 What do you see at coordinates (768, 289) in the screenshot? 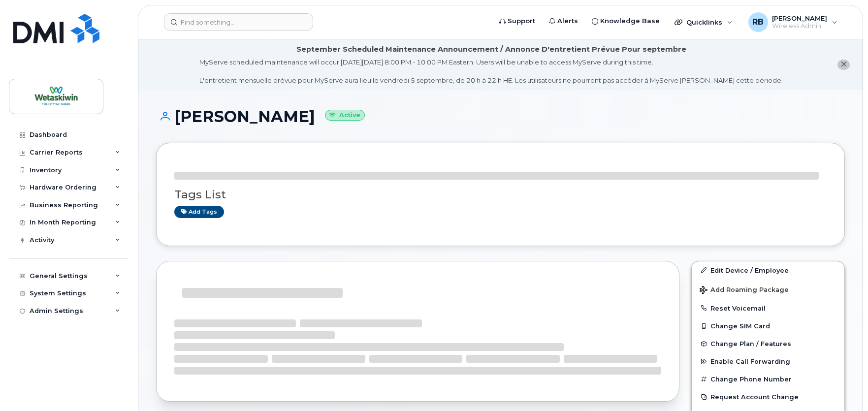
I see `button: Add Roaming Package` at bounding box center [768, 289].